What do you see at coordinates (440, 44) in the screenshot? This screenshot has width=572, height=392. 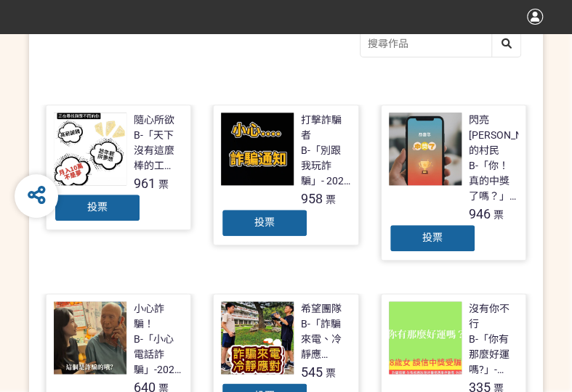 I see `input: 搜尋作品` at bounding box center [440, 44].